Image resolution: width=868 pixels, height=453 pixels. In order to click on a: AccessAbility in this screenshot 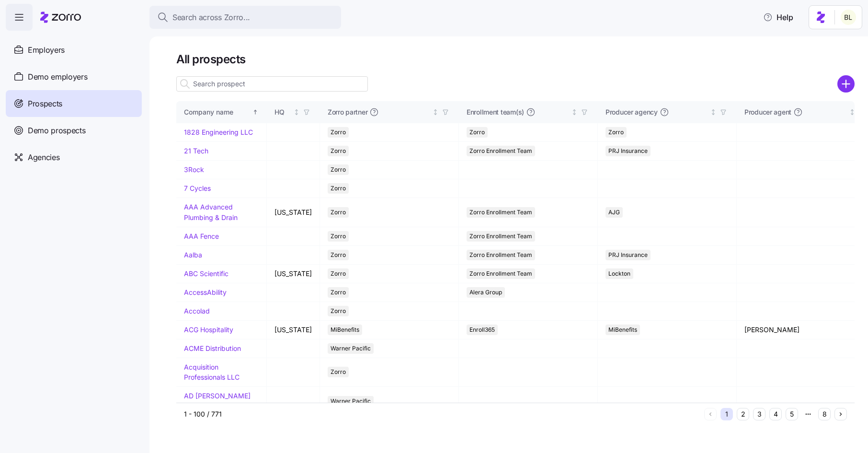, I will do `click(205, 292)`.